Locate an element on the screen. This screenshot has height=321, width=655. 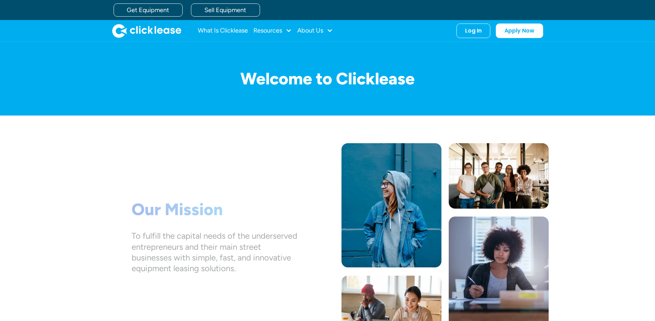
a: Sell Equipment is located at coordinates (226, 10).